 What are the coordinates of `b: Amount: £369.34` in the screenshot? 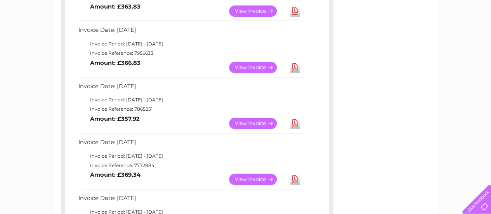 It's located at (115, 175).